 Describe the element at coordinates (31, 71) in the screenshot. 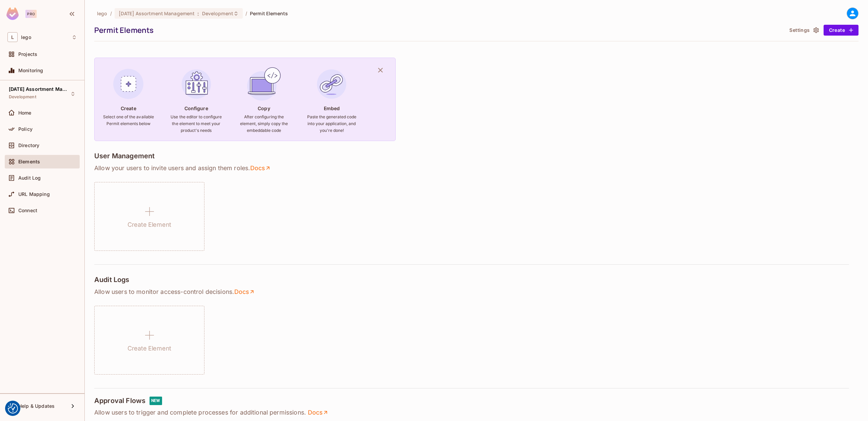

I see `span: Monitoring` at that location.